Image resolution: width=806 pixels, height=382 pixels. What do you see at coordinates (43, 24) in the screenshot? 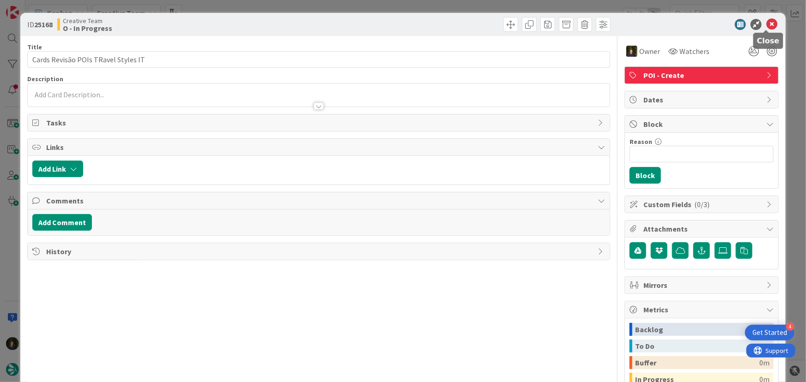
I see `b: 25168` at bounding box center [43, 24].